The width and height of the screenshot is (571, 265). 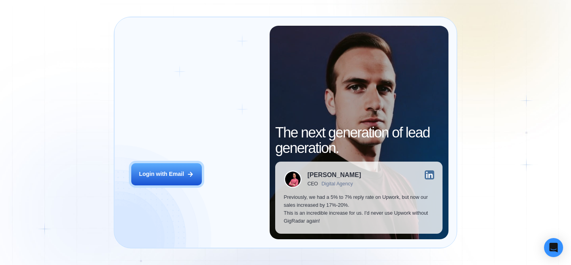 I want to click on div: Digital Agency, so click(x=337, y=184).